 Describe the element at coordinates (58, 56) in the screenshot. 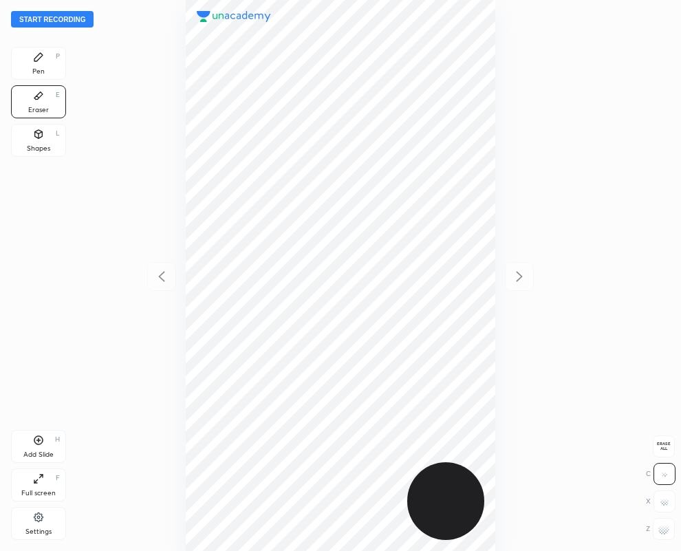

I see `div: P` at that location.